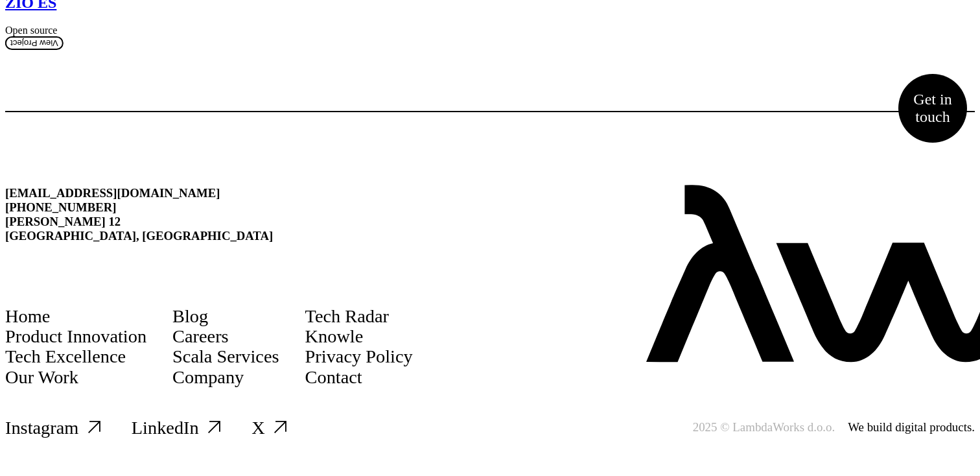 This screenshot has height=476, width=980. I want to click on span: 2025 © LambdaWorks d.o.o., so click(764, 427).